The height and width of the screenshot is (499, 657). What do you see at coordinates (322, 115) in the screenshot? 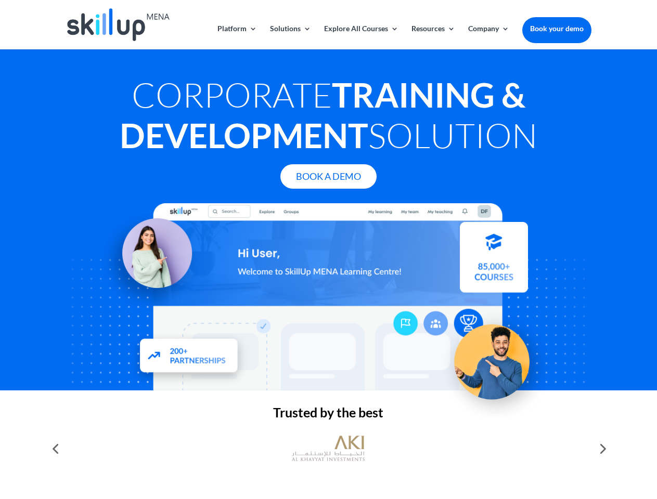
I see `strong: Training & Development` at bounding box center [322, 115].